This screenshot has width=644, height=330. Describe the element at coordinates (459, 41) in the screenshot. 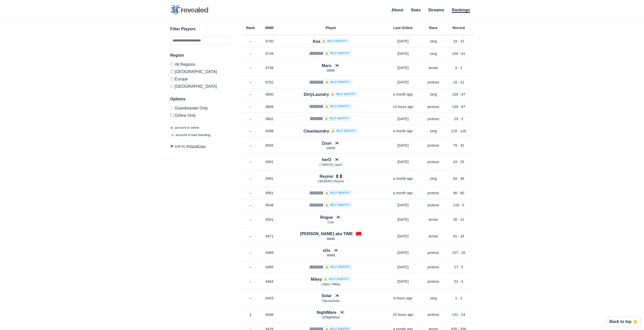

I see `p: 19 - 15` at that location.